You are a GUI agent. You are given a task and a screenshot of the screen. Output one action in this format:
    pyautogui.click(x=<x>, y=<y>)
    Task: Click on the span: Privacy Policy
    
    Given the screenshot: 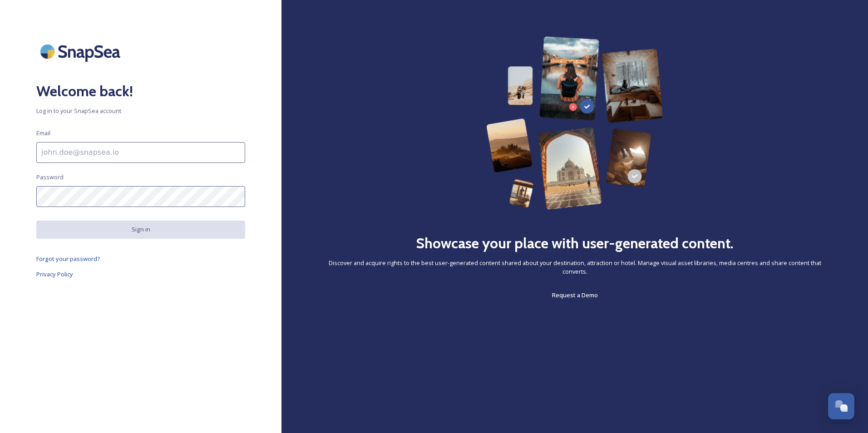 What is the action you would take?
    pyautogui.click(x=54, y=274)
    